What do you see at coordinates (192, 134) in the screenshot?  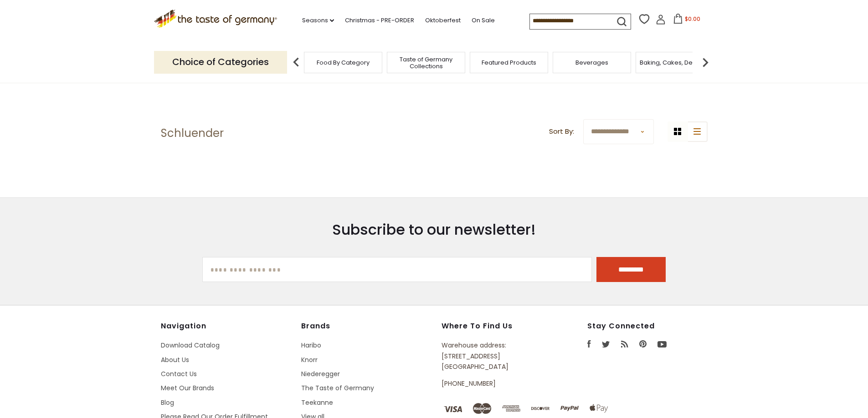 I see `h1: Schluender` at bounding box center [192, 134].